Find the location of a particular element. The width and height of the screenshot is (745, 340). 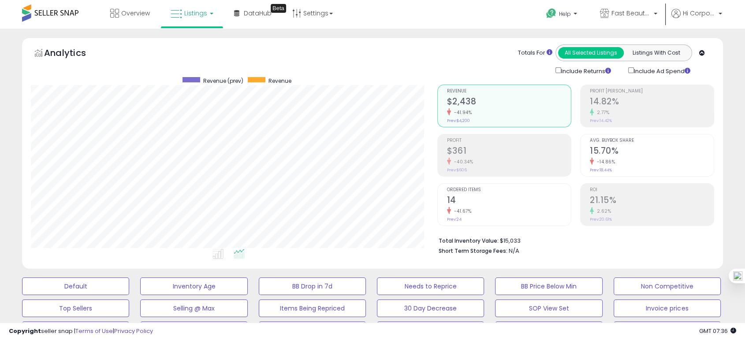

span: DataHub is located at coordinates (257, 13).